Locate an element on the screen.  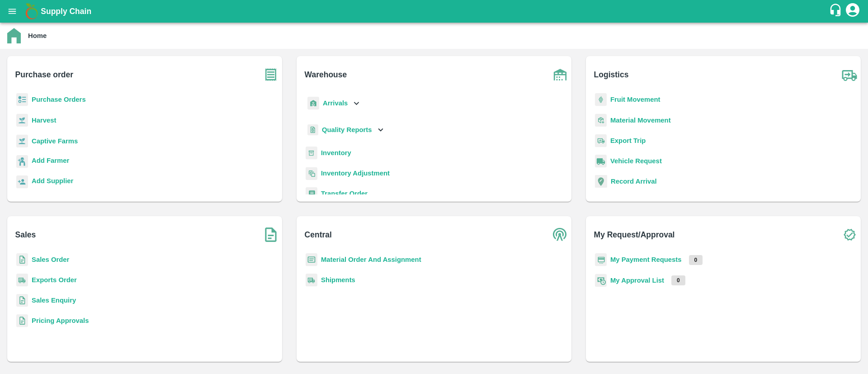
a: Purchase Orders is located at coordinates (59, 99).